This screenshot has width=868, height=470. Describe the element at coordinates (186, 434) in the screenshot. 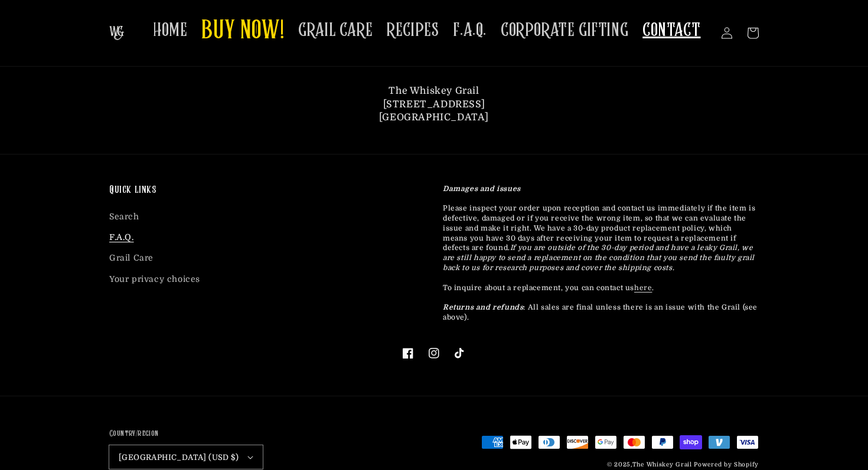

I see `h2: Country/region` at that location.